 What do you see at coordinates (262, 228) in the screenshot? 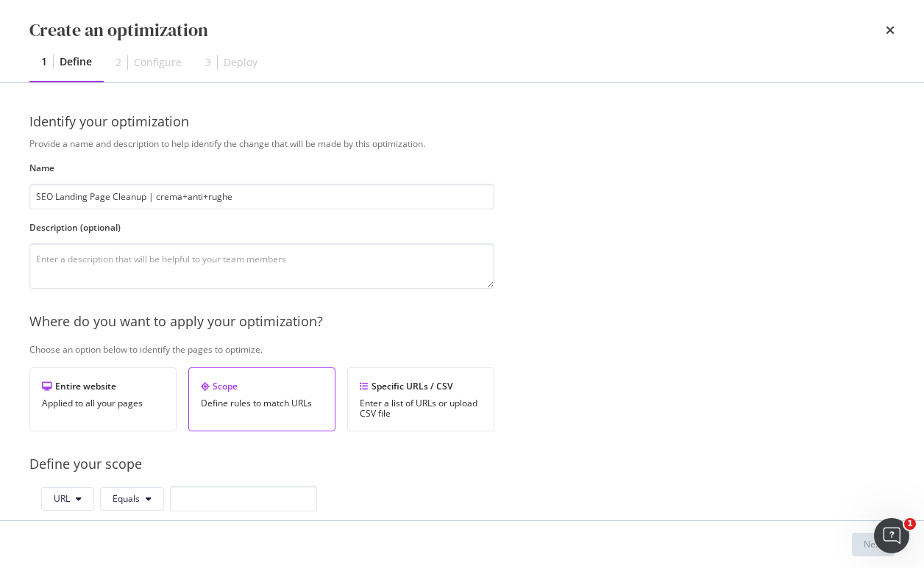
I see `label: Description (optional)` at bounding box center [262, 228].